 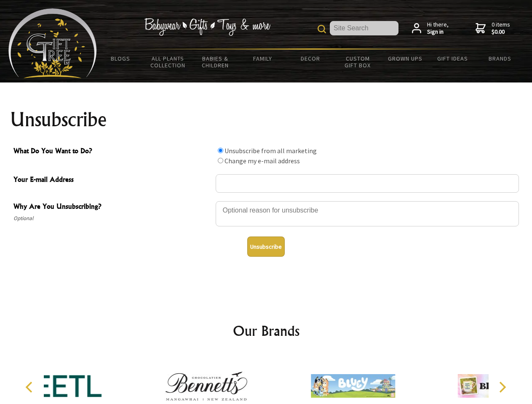 What do you see at coordinates (113, 180) in the screenshot?
I see `span: Your E-mail Address` at bounding box center [113, 180].